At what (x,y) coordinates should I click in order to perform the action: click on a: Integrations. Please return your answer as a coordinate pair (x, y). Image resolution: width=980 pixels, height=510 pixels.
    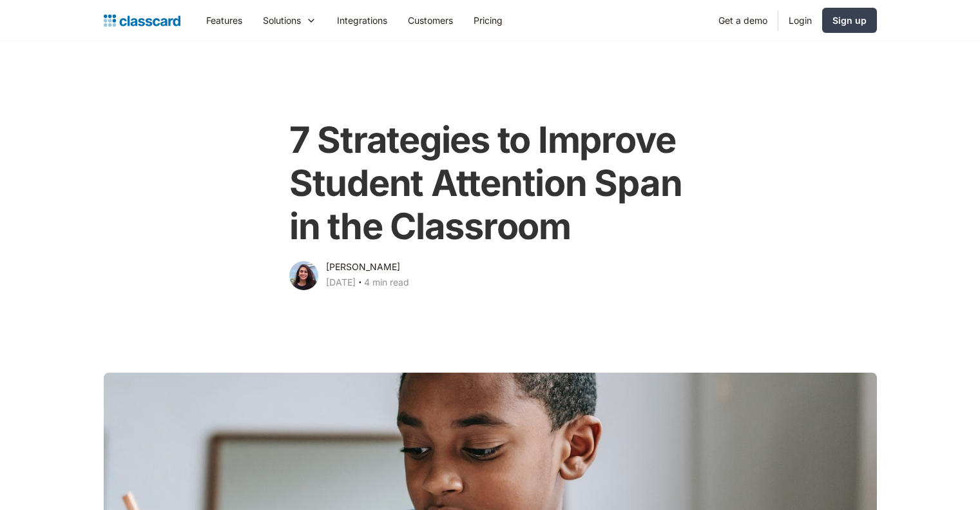
    Looking at the image, I should click on (363, 20).